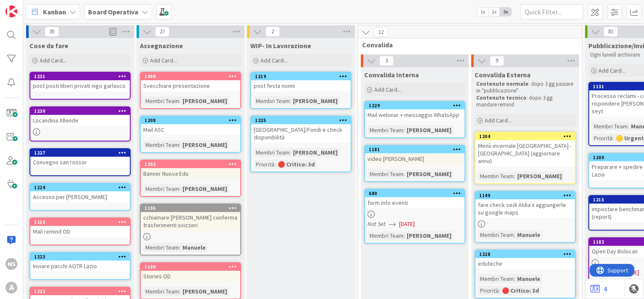  Describe the element at coordinates (191, 130) in the screenshot. I see `div: Mail ASC` at that location.